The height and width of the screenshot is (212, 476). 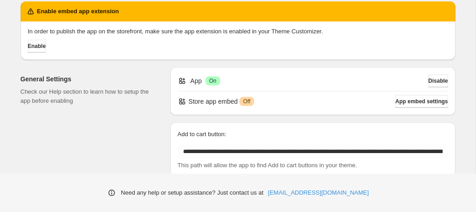 What do you see at coordinates (196, 81) in the screenshot?
I see `p: App` at bounding box center [196, 81].